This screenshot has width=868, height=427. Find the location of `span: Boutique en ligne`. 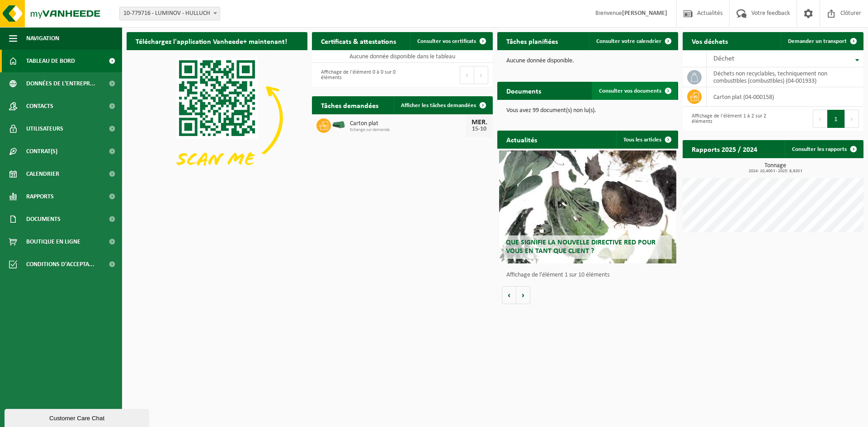

span: Boutique en ligne is located at coordinates (53, 242).